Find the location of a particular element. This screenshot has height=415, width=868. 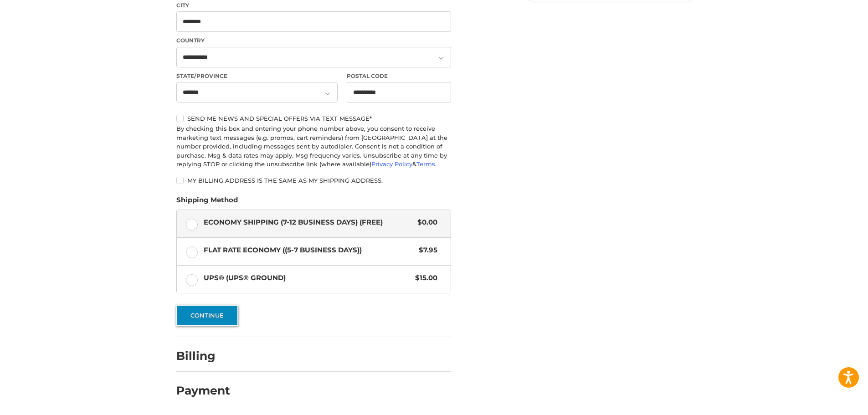

a: Terms is located at coordinates (426, 164).